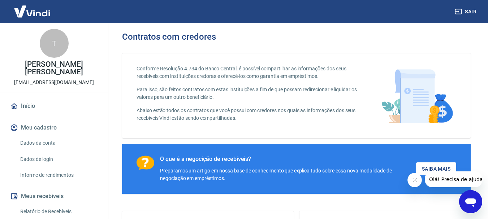 This screenshot has height=219, width=488. I want to click on p: Conforme Resolução 4.734 do Banco Central, é possível compartilhar as informações dos seus recebí..., so click(248, 73).